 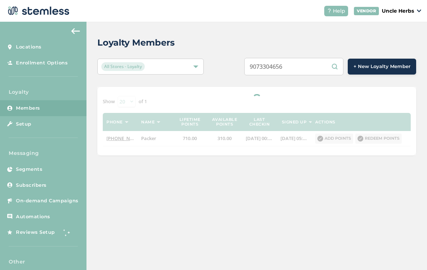 What do you see at coordinates (382, 67) in the screenshot?
I see `button: + New Loyalty Member` at bounding box center [382, 67].